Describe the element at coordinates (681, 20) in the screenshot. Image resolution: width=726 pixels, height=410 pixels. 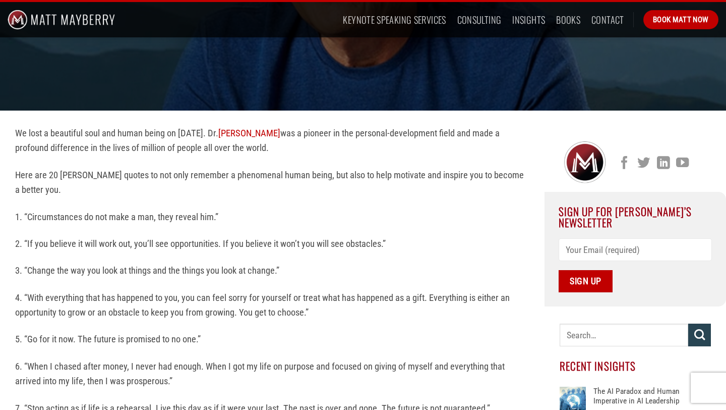
I see `span: Book Matt Now` at that location.